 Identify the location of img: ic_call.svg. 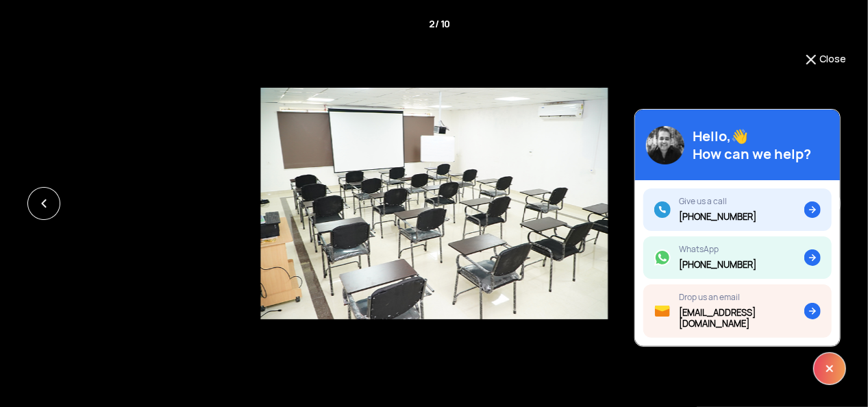
(662, 210).